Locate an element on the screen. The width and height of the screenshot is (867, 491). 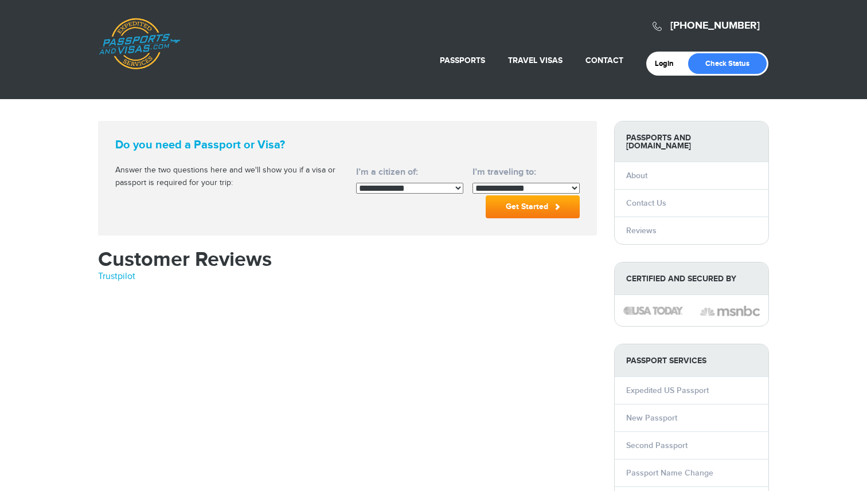
a: About is located at coordinates (637, 175).